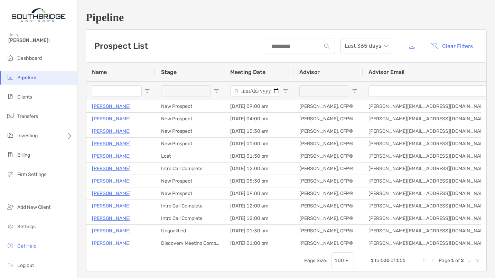 The image size is (495, 278). Describe the element at coordinates (339, 260) in the screenshot. I see `div: 100` at that location.